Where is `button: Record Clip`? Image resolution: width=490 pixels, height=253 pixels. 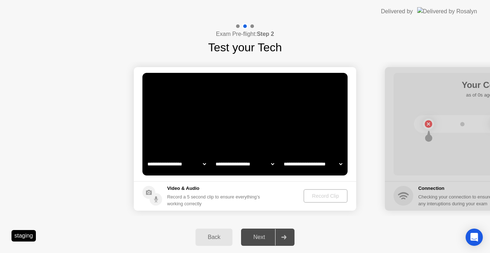 button: Record Clip is located at coordinates (325, 196).